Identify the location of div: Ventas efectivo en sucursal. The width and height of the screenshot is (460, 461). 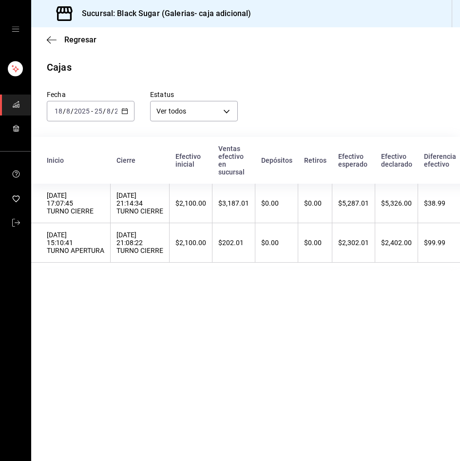
(234, 160).